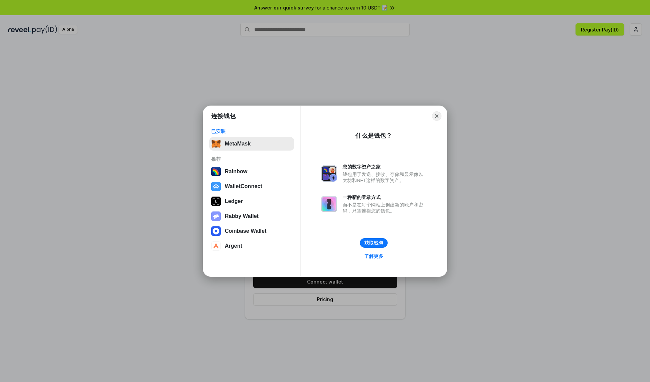 This screenshot has width=650, height=382. Describe the element at coordinates (374, 256) in the screenshot. I see `a: 了解更多` at that location.